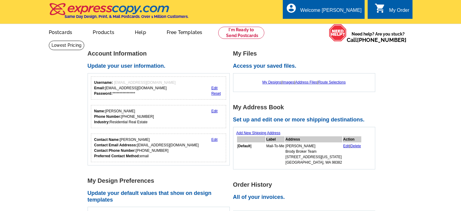  Describe the element at coordinates (103, 93) in the screenshot. I see `strong: Password:` at that location.